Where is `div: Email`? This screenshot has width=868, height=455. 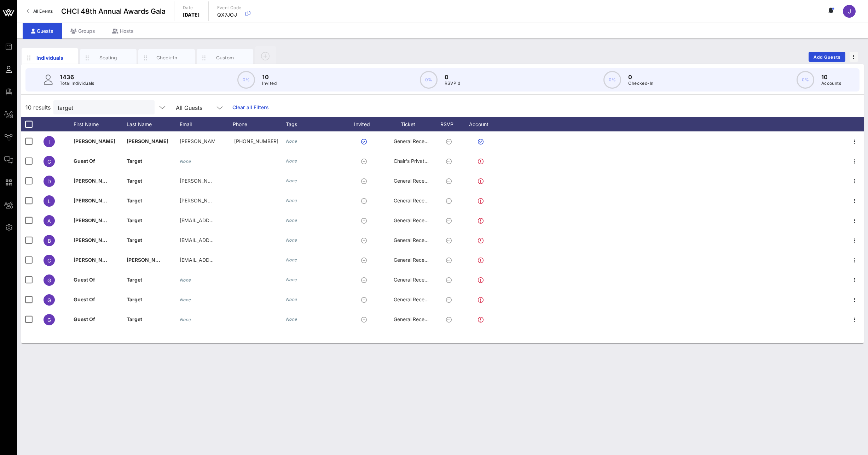 div: Email is located at coordinates (206, 124).